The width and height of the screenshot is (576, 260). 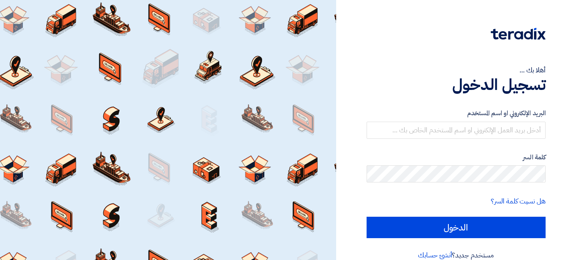 I want to click on img: Teradix logo, so click(x=519, y=34).